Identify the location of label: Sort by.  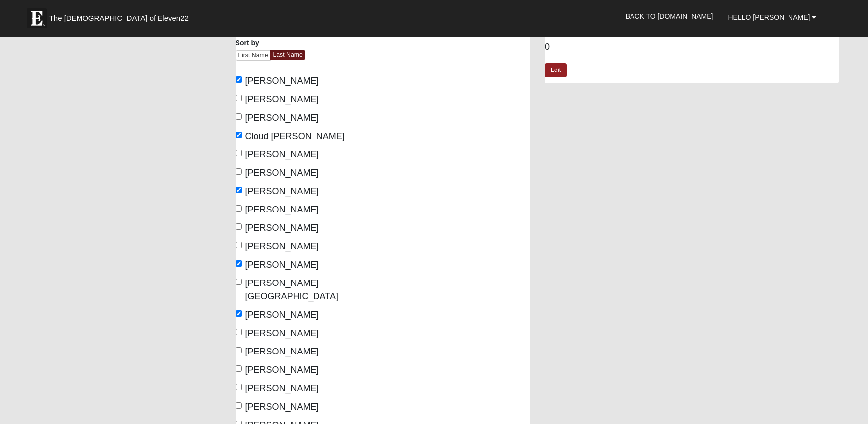
(248, 43).